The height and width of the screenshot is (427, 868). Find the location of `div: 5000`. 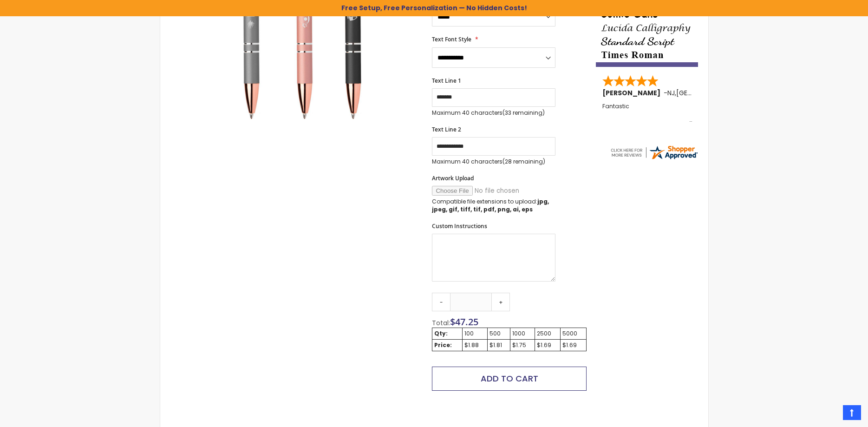

div: 5000 is located at coordinates (573, 333).